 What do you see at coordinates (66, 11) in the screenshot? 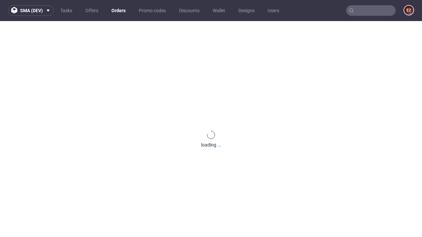
I see `a: Tasks` at bounding box center [66, 11].